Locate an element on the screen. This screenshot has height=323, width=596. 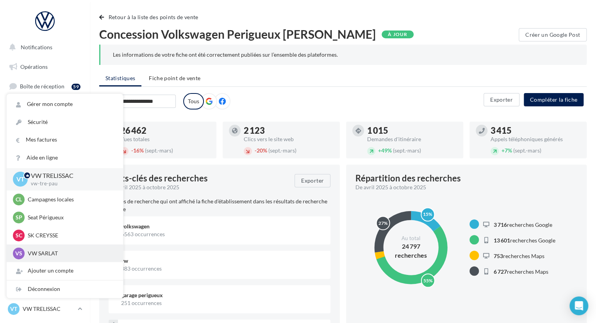
a: Opérations is located at coordinates (45, 67).